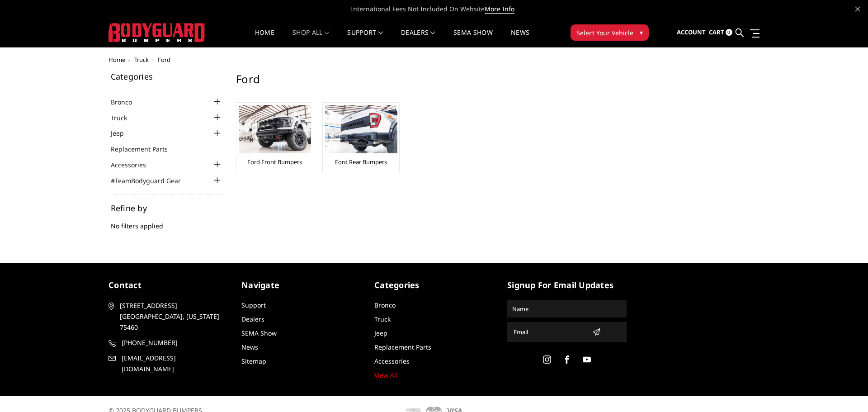 This screenshot has width=868, height=412. What do you see at coordinates (274, 162) in the screenshot?
I see `a: Ford Front Bumpers` at bounding box center [274, 162].